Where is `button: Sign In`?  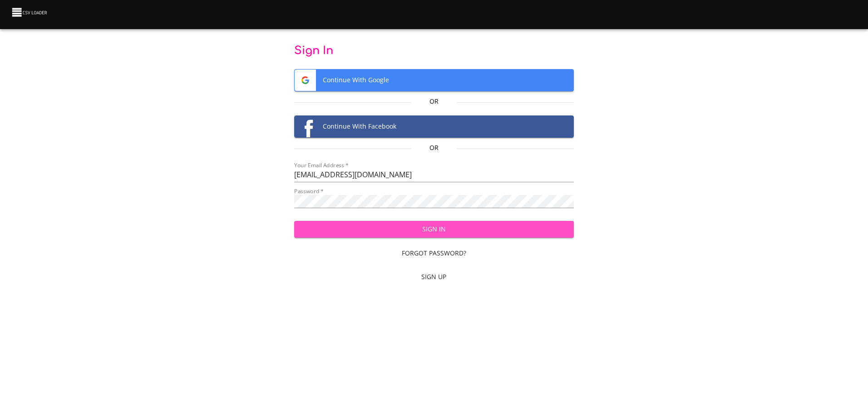
button: Sign In is located at coordinates (434, 229).